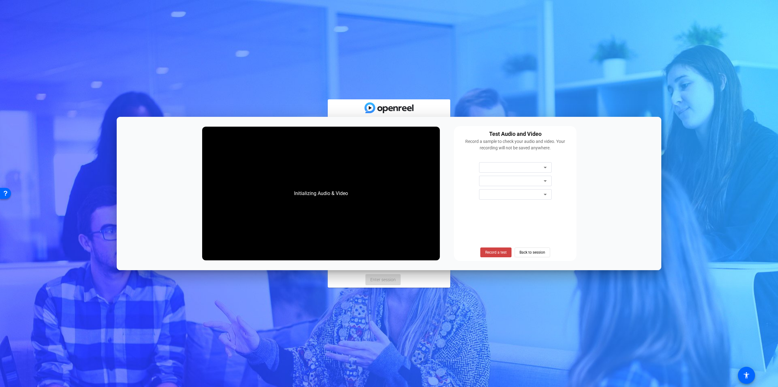 The width and height of the screenshot is (778, 387). What do you see at coordinates (532, 252) in the screenshot?
I see `button: Back to session` at bounding box center [532, 252].